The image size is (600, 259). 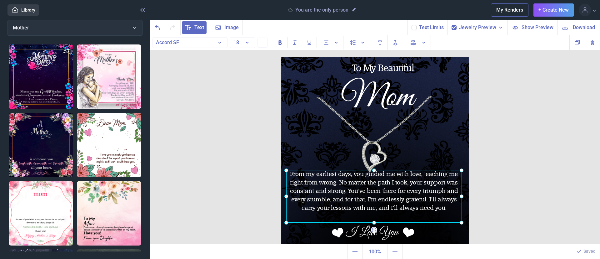 I want to click on button: Download, so click(x=579, y=27).